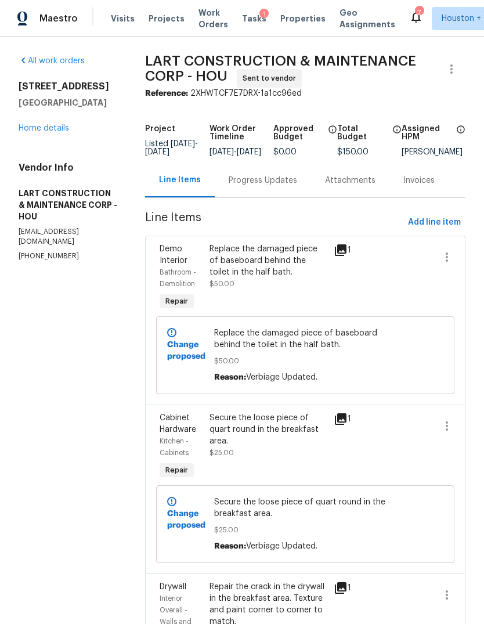  What do you see at coordinates (434, 222) in the screenshot?
I see `button: Add line item` at bounding box center [434, 222].